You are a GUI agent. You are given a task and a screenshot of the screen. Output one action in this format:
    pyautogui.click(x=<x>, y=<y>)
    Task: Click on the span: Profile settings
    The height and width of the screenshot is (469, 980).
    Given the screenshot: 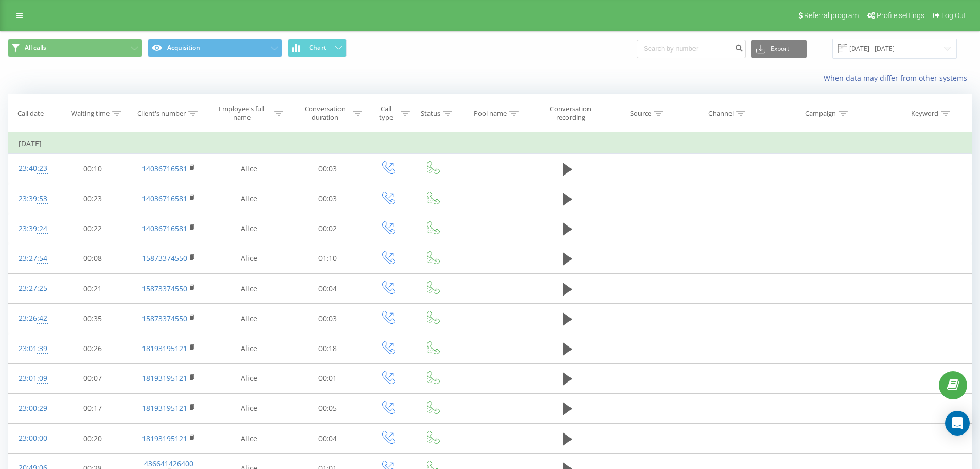 What is the action you would take?
    pyautogui.click(x=900, y=16)
    